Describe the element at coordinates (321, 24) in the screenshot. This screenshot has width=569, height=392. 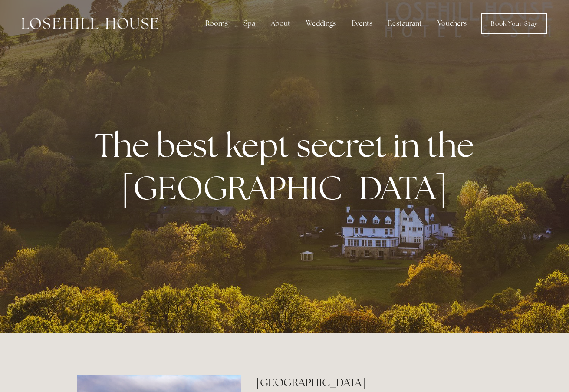
I see `div: Weddings` at that location.